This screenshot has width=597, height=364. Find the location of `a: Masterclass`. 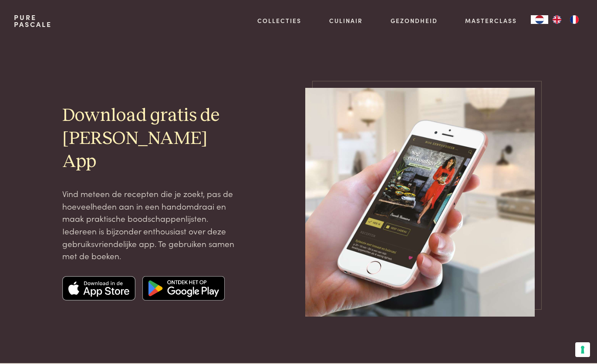

a: Masterclass is located at coordinates (491, 20).